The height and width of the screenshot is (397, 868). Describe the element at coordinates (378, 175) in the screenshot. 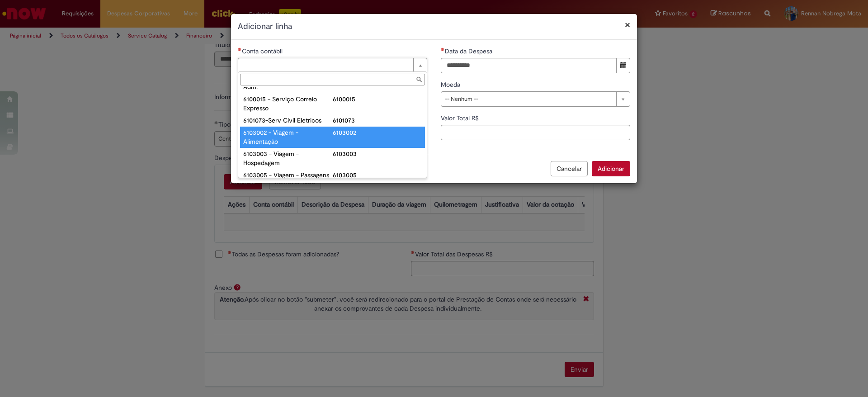

I see `div: 6103005` at that location.